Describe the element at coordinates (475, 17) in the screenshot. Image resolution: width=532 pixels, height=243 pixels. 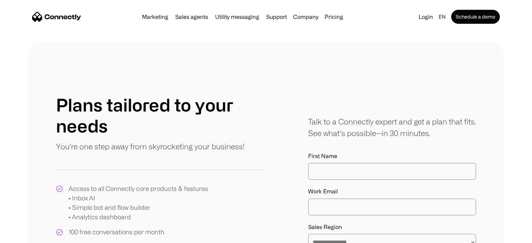
I see `a: Schedule a demo` at that location.